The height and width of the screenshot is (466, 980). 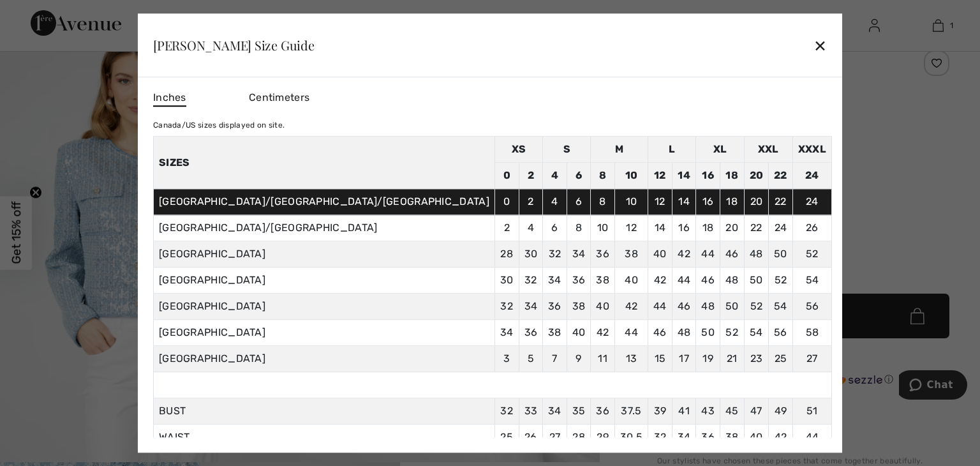 What do you see at coordinates (756, 411) in the screenshot?
I see `span: 47` at bounding box center [756, 411].